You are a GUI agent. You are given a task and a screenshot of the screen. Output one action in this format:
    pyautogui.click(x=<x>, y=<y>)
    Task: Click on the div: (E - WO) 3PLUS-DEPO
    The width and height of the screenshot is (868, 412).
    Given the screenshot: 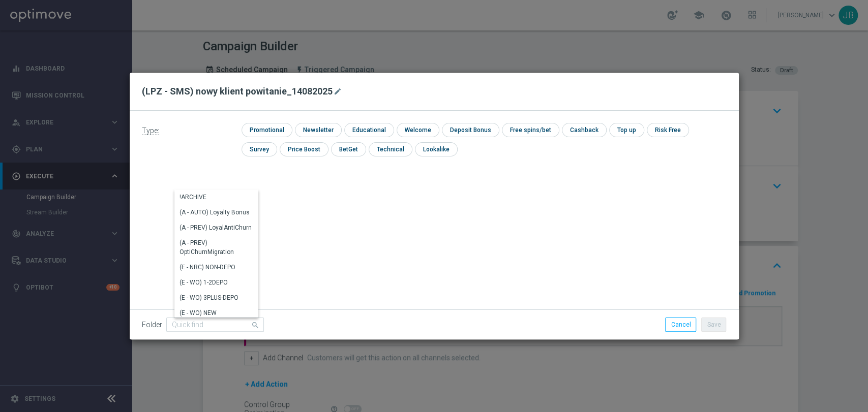 What is the action you would take?
    pyautogui.click(x=209, y=298)
    